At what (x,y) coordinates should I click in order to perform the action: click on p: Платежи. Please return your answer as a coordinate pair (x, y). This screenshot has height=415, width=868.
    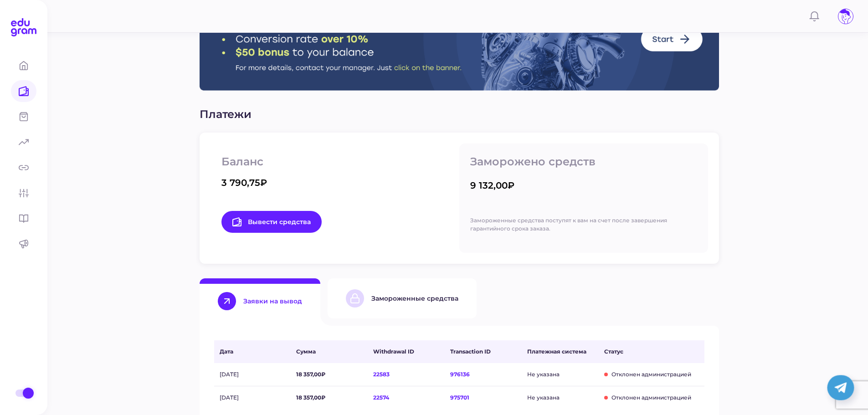
    Looking at the image, I should click on (460, 114).